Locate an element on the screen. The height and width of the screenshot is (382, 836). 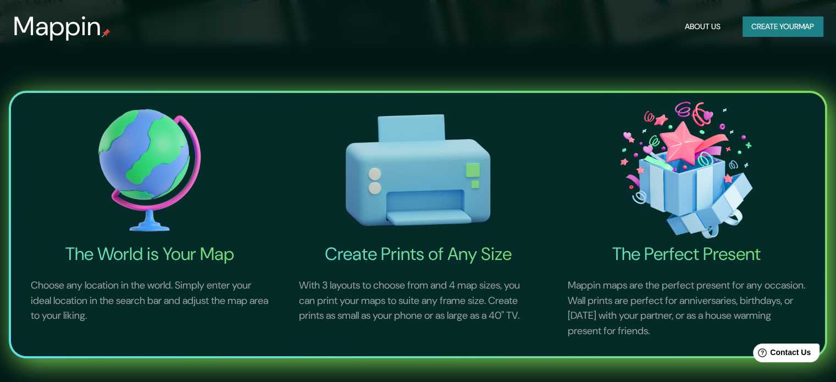
h4: Create Prints of Any Size is located at coordinates (418, 254).